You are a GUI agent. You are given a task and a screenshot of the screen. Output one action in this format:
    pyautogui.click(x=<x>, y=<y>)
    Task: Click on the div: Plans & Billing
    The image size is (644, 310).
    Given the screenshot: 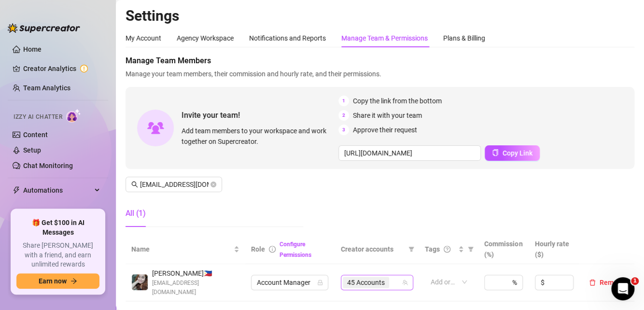 What is the action you would take?
    pyautogui.click(x=464, y=38)
    